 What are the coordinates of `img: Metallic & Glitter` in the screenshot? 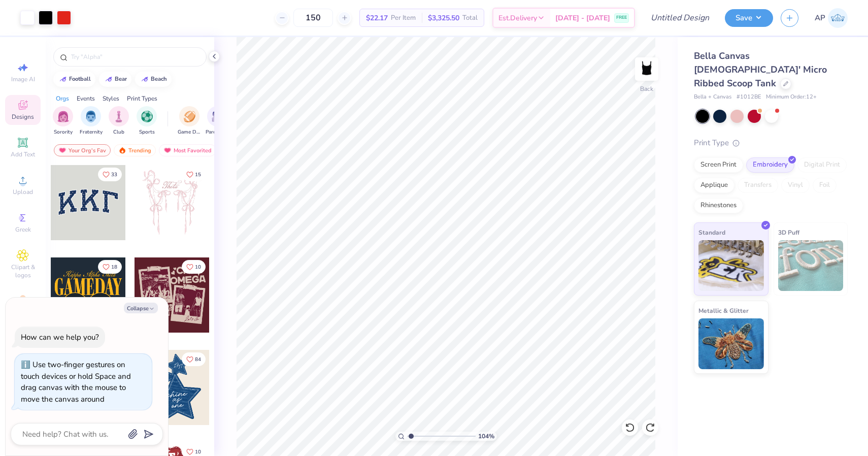 It's located at (731, 344).